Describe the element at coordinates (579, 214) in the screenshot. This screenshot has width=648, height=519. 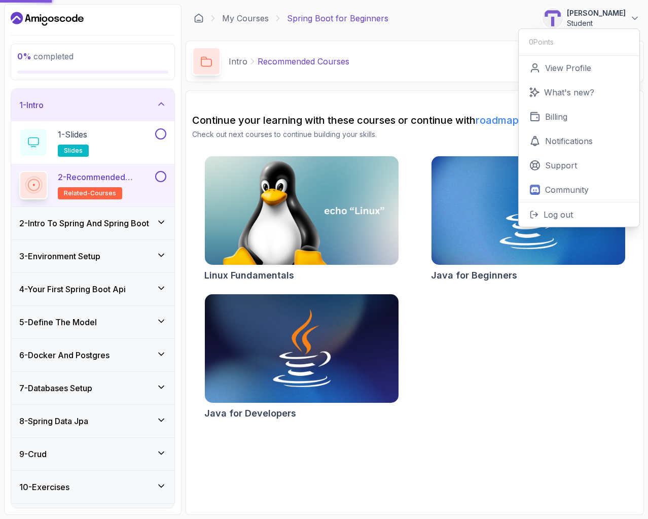
I see `button: Log out` at that location.